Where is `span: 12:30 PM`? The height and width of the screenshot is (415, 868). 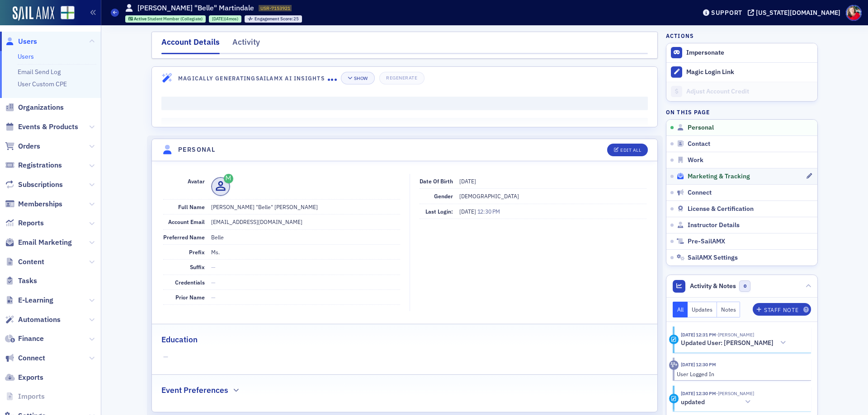
span: 12:30 PM is located at coordinates (489, 211).